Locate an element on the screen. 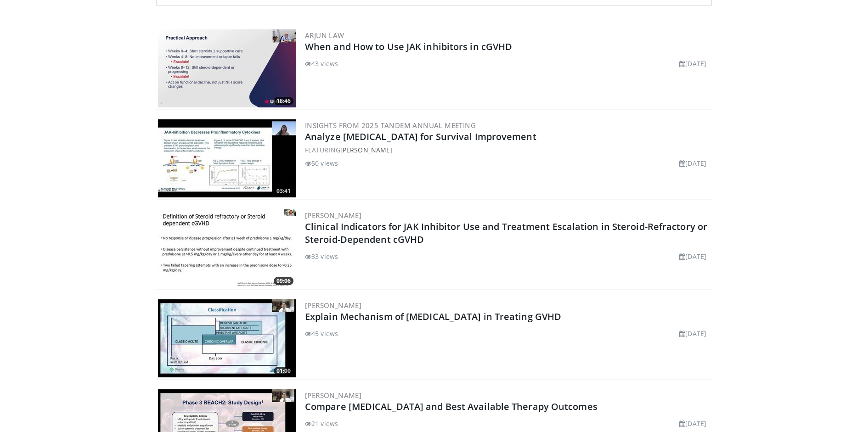  img: Explain Mechanism of Ruxolitinib in Treating GVHD is located at coordinates (227, 338).